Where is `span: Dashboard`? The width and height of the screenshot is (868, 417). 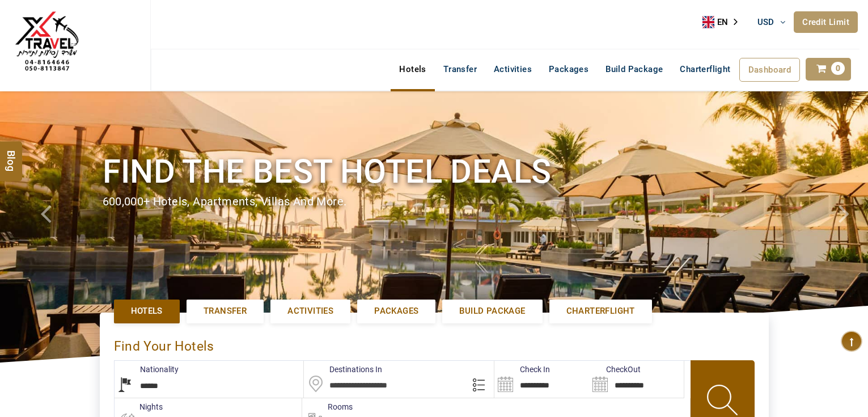 span: Dashboard is located at coordinates (770, 70).